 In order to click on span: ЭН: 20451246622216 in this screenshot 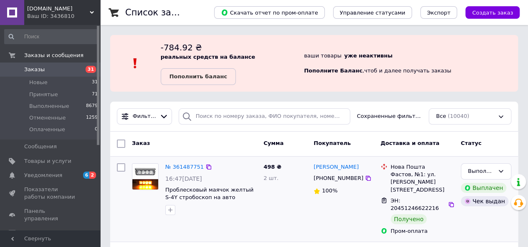, I will do `click(415, 205)`.